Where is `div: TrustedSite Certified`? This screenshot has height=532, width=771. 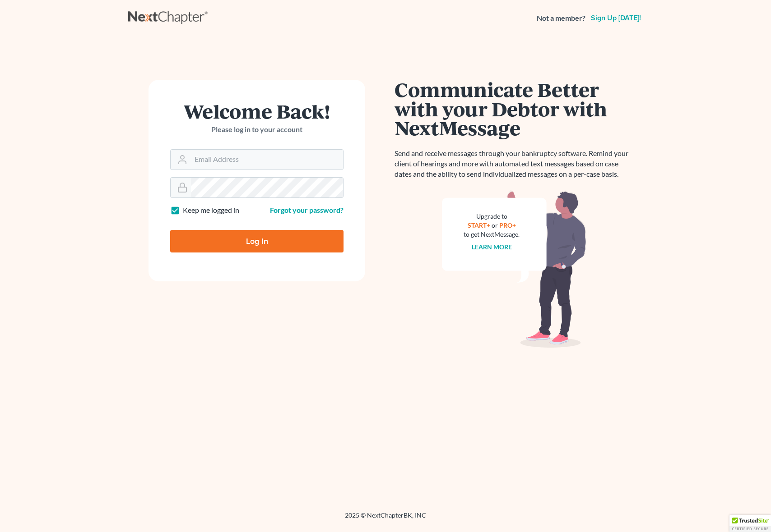
div: TrustedSite Certified is located at coordinates (750, 524).